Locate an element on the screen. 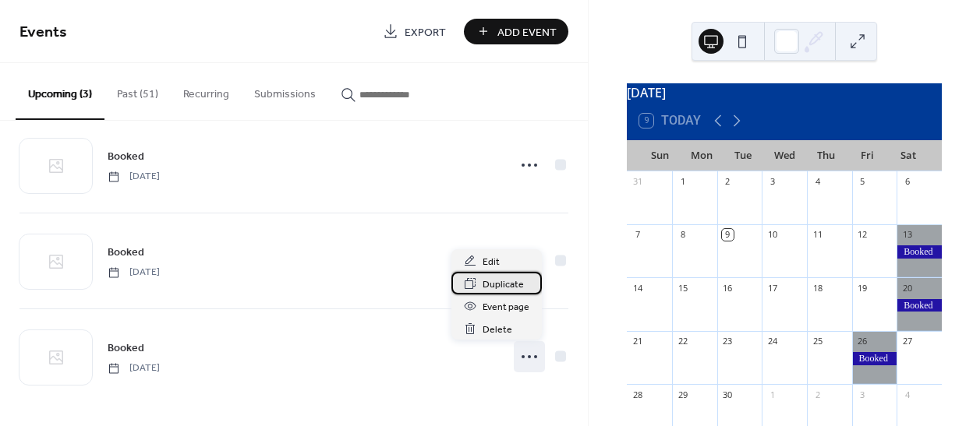 The image size is (980, 426). div: 28 is located at coordinates (637, 394).